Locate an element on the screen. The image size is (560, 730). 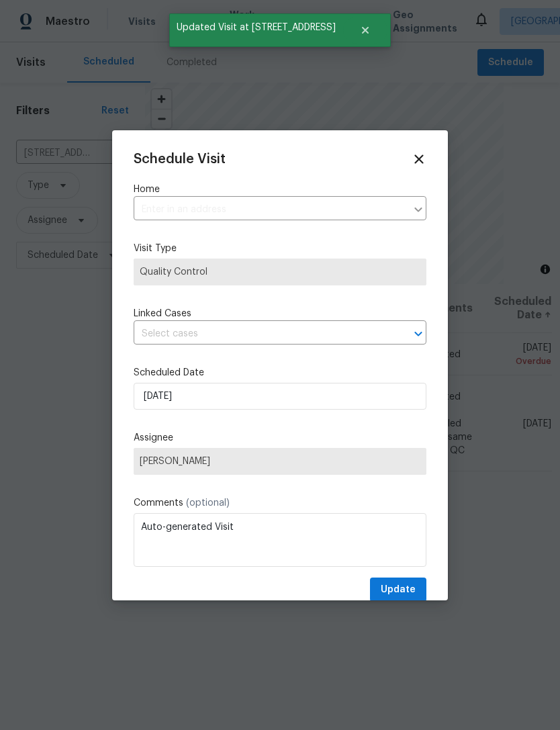
button: Close is located at coordinates (365, 30).